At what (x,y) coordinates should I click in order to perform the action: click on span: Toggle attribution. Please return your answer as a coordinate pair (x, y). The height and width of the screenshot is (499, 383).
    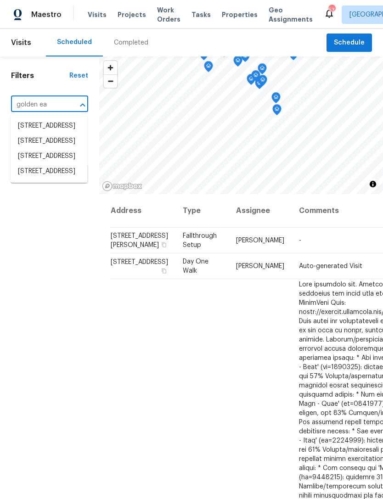
    Looking at the image, I should click on (373, 184).